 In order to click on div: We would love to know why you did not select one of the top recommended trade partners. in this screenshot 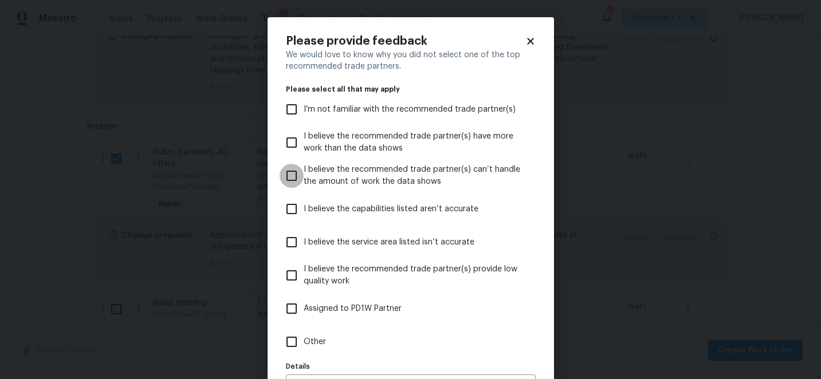, I will do `click(411, 61)`.